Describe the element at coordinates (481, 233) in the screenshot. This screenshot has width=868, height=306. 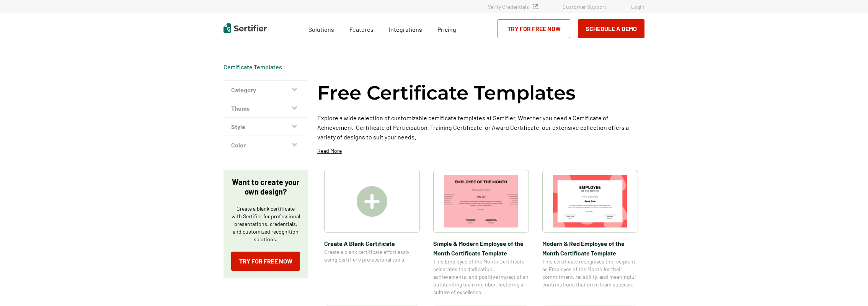
I see `a: Simple & Modern Employee of the Month Certificate TemplateSimple & Modern Employee of the Month C...` at that location.